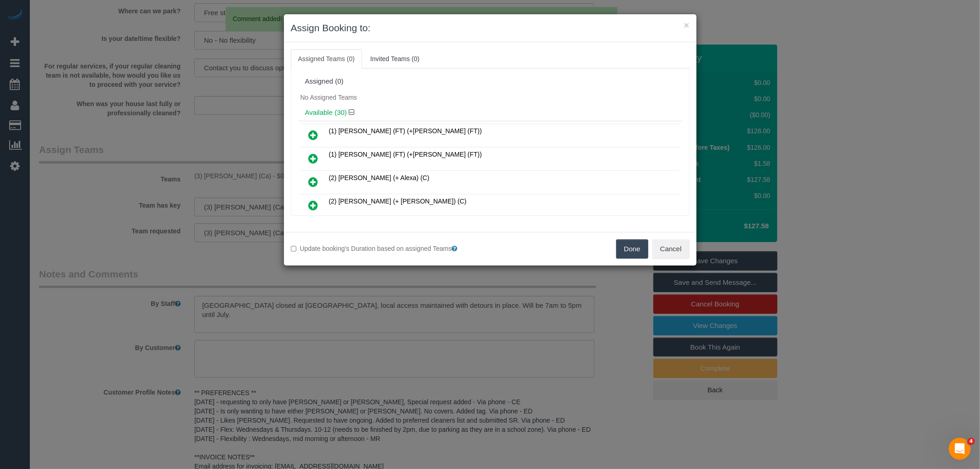 Image resolution: width=980 pixels, height=469 pixels. What do you see at coordinates (490, 113) in the screenshot?
I see `h4: Available (30)` at bounding box center [490, 113].